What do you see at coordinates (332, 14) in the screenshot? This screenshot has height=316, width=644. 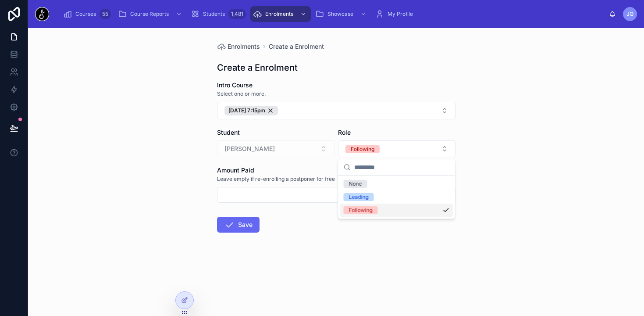 I see `div: scrollable content` at bounding box center [332, 14].